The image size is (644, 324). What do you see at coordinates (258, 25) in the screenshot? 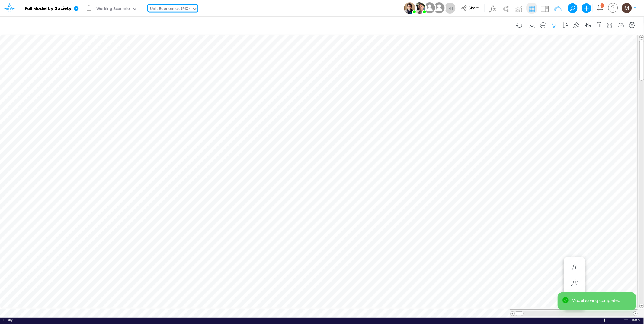
I see `input: Type a title here` at bounding box center [258, 25].